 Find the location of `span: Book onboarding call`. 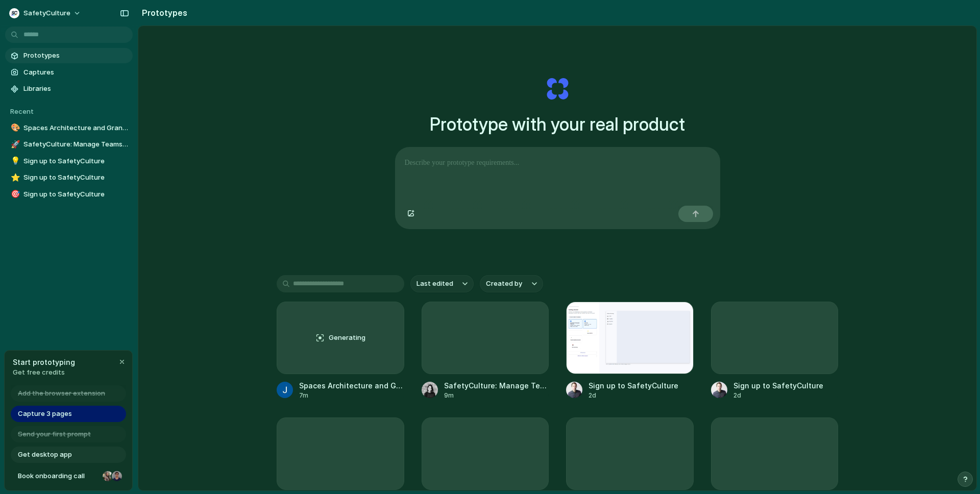

span: Book onboarding call is located at coordinates (58, 477).